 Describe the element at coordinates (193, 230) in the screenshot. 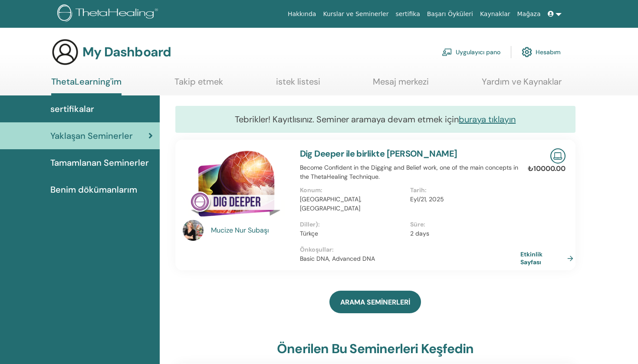

I see `img: default.jpg` at that location.